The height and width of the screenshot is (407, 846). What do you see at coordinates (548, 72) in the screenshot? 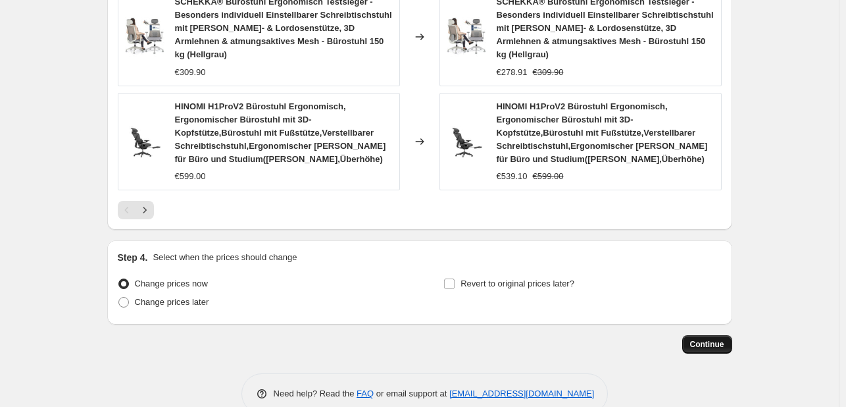
I see `strike: €309.90` at bounding box center [548, 72].